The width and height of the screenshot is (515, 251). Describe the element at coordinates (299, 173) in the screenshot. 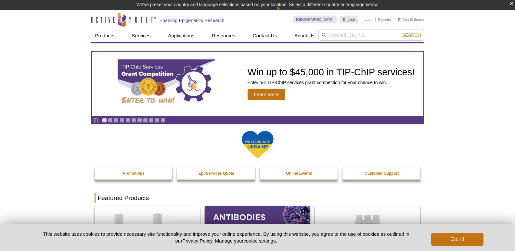

I see `a: Online Events` at that location.